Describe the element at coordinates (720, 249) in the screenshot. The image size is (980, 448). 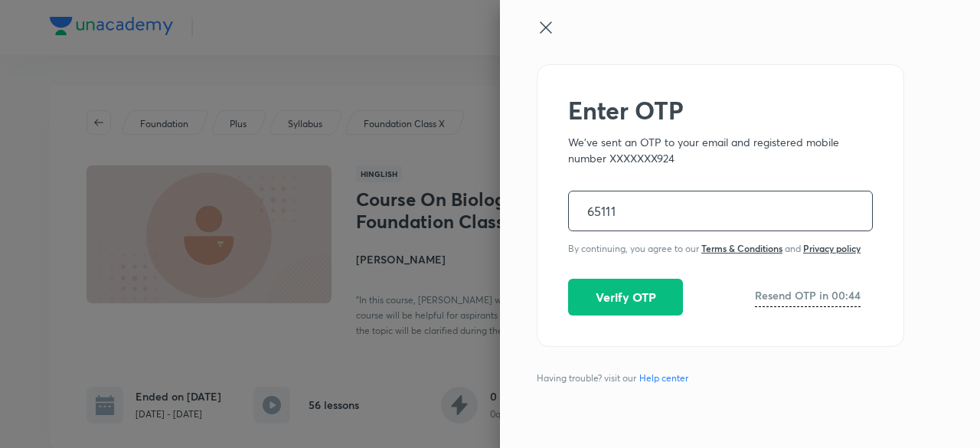
I see `div: By continuing, you agree to our and` at that location.